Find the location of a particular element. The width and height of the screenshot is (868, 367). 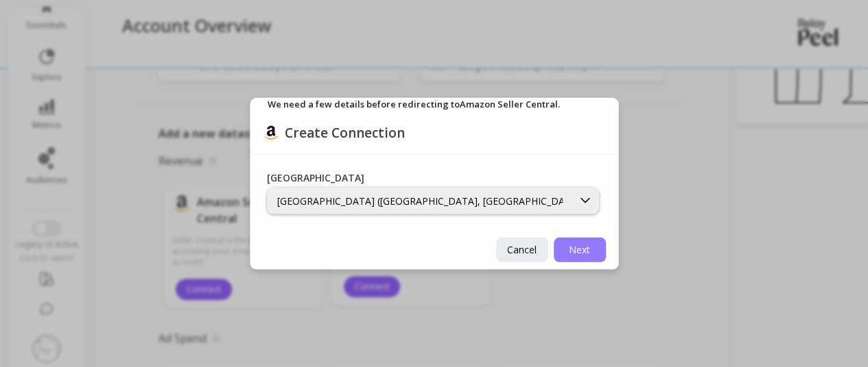

p: We need a few details before redirecting to Amazon Seller Central . is located at coordinates (443, 105).